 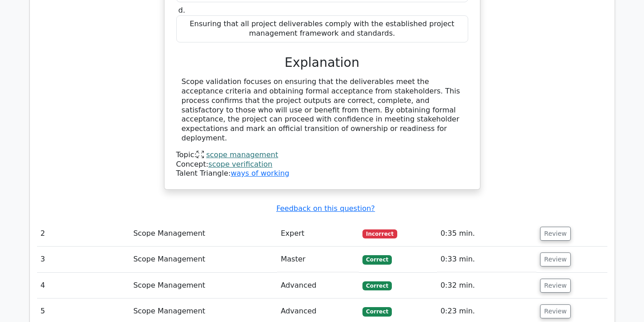 I want to click on span: d., so click(x=182, y=10).